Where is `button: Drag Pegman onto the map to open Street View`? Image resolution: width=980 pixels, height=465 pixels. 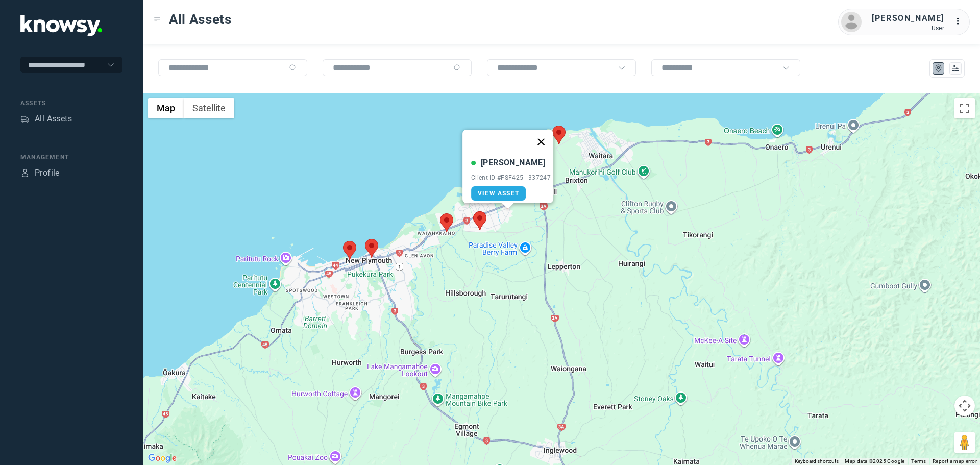 button: Drag Pegman onto the map to open Street View is located at coordinates (965, 442).